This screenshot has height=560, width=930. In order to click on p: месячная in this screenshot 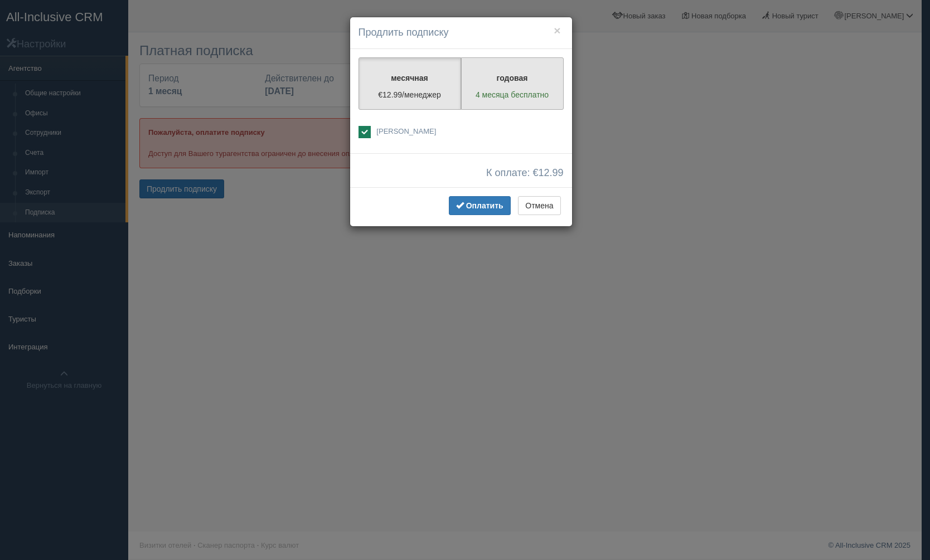, I will do `click(410, 78)`.